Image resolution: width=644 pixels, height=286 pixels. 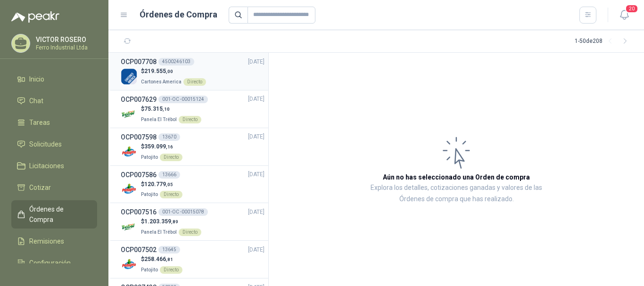 I want to click on span: ,16, so click(x=169, y=147).